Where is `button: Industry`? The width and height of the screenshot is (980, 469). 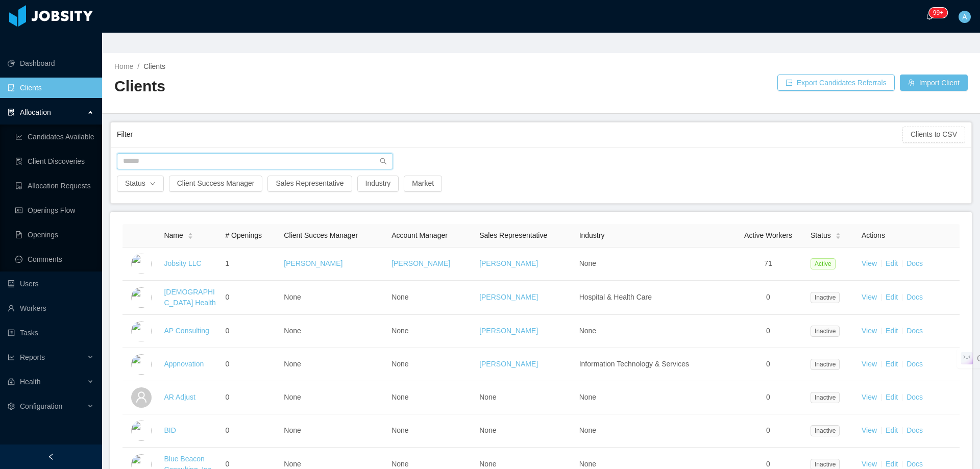
button: Industry is located at coordinates (378, 183).